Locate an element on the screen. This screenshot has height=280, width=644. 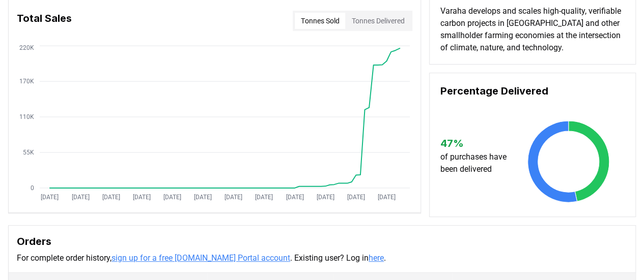
tspan: 0 is located at coordinates (32, 188).